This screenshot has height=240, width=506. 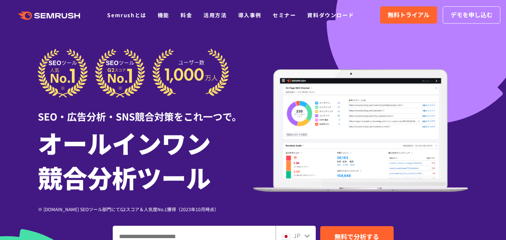 What do you see at coordinates (408, 15) in the screenshot?
I see `a: 無料トライアル` at bounding box center [408, 15].